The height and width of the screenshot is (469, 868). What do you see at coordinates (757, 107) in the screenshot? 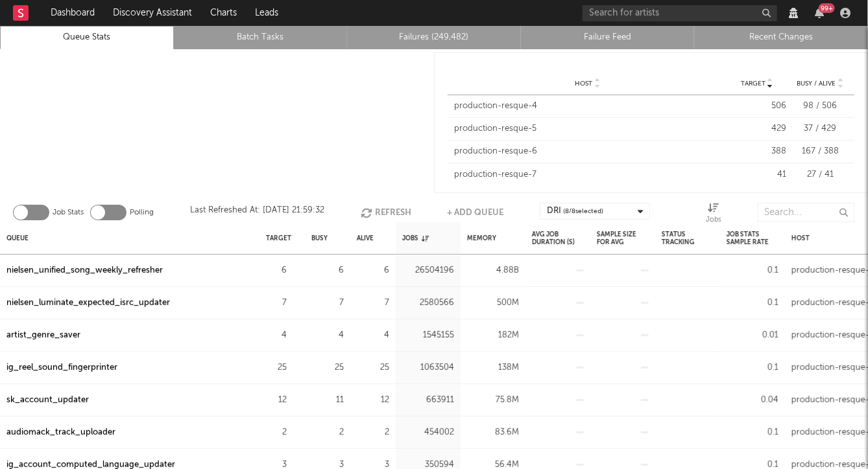
I see `div: 506` at bounding box center [757, 107].